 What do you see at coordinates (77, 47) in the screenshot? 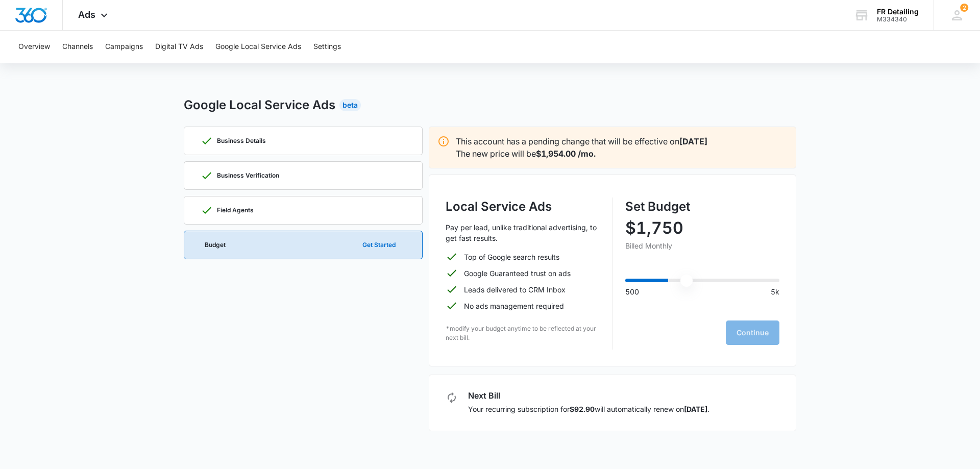
I see `button: Channels` at bounding box center [77, 47].